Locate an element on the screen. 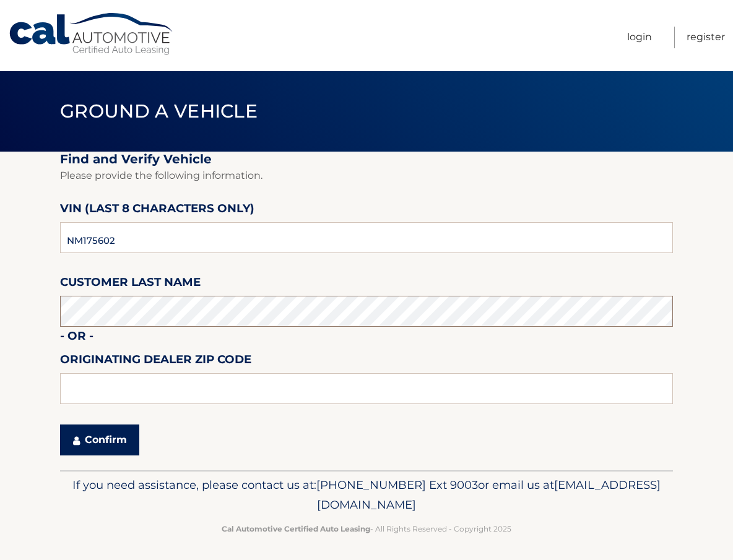 This screenshot has height=560, width=733. p: Please provide the following information. is located at coordinates (366, 176).